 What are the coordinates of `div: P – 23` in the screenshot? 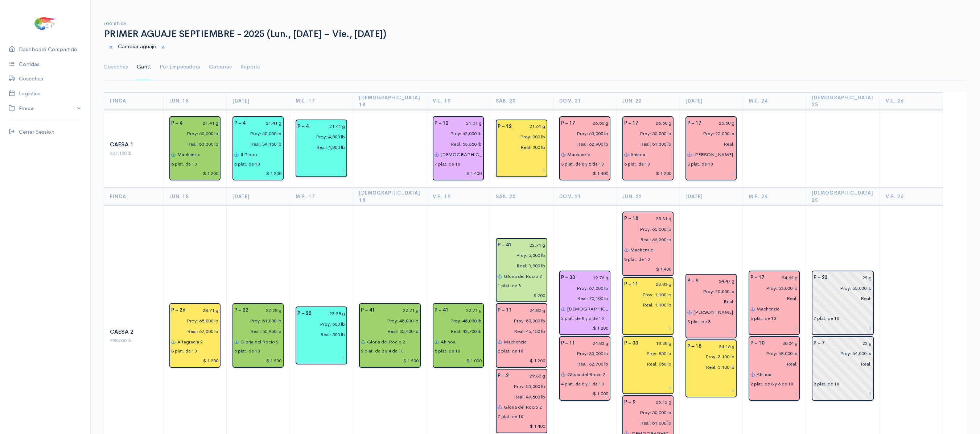 It's located at (820, 278).